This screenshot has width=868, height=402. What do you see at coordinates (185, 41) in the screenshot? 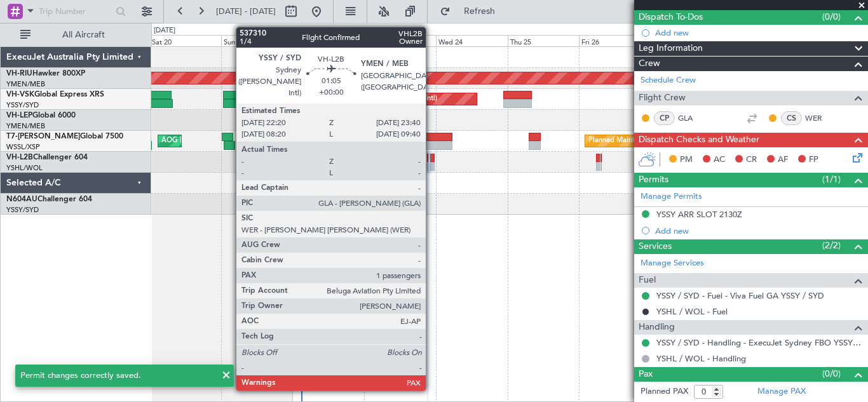
I see `div: Sat 20` at bounding box center [185, 41].